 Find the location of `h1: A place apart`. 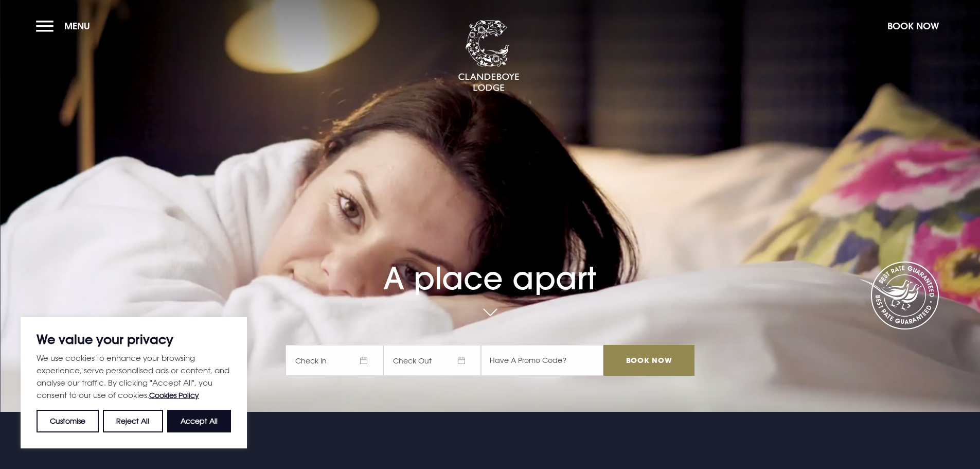

h1: A place apart is located at coordinates (490, 264).